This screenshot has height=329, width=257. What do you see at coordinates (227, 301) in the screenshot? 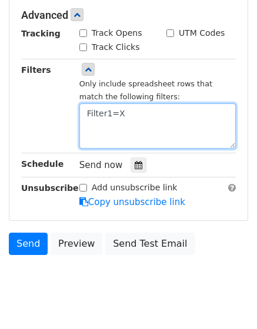
I see `div: Chat Widget` at bounding box center [227, 301].